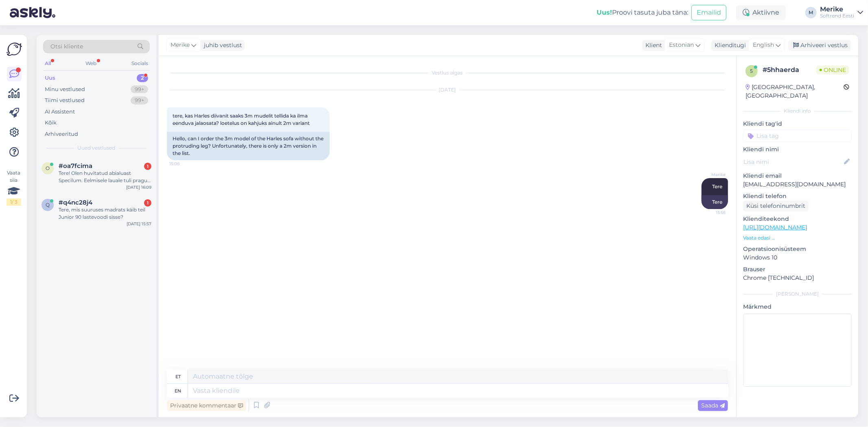  What do you see at coordinates (91, 63) in the screenshot?
I see `div: Web` at bounding box center [91, 63].